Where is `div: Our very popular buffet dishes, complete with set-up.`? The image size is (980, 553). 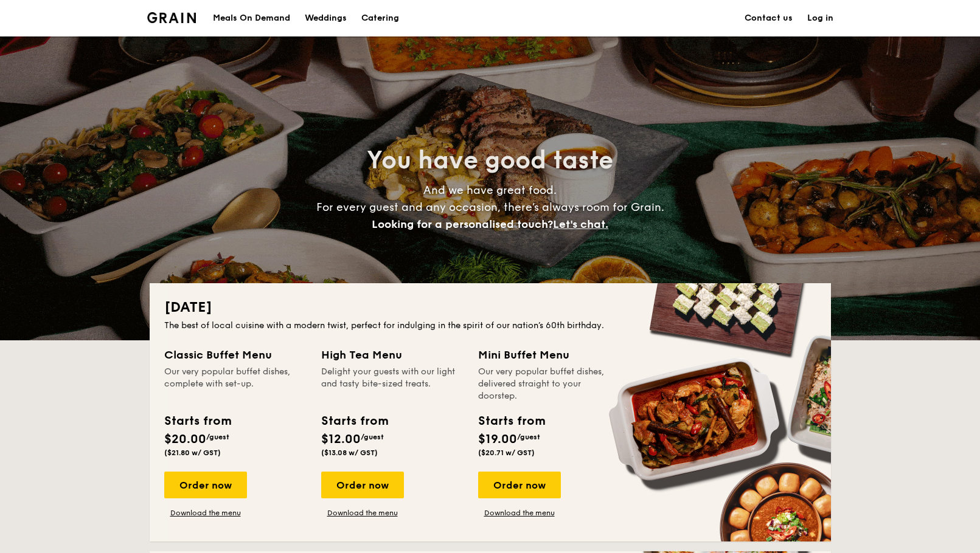
div: Our very popular buffet dishes, complete with set-up. is located at coordinates (235, 384).